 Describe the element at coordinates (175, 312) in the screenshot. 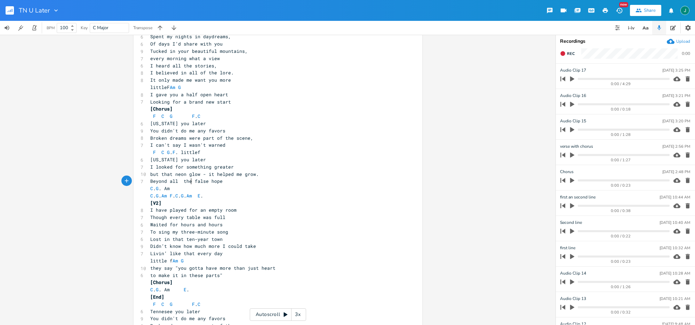

I see `span: Tennesee you later` at that location.